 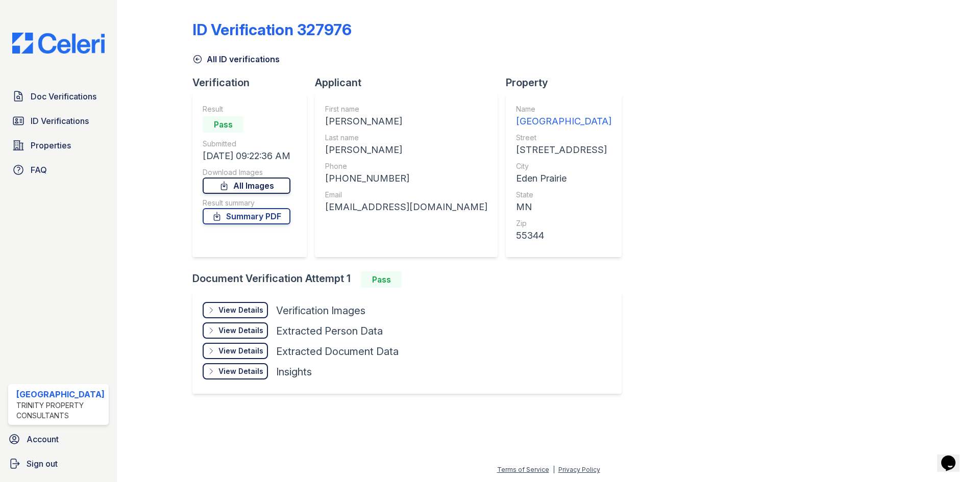 What do you see at coordinates (247, 144) in the screenshot?
I see `div: Submitted` at bounding box center [247, 144].